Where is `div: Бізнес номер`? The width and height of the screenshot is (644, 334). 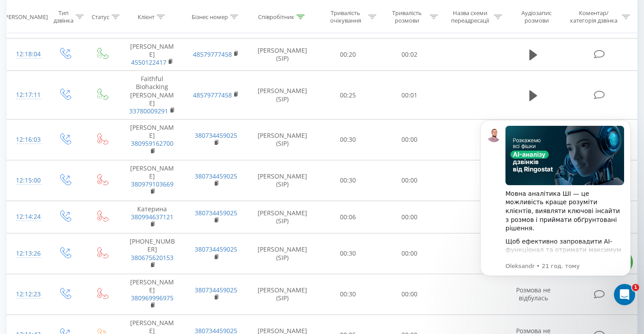 div: Бізнес номер is located at coordinates (210, 16).